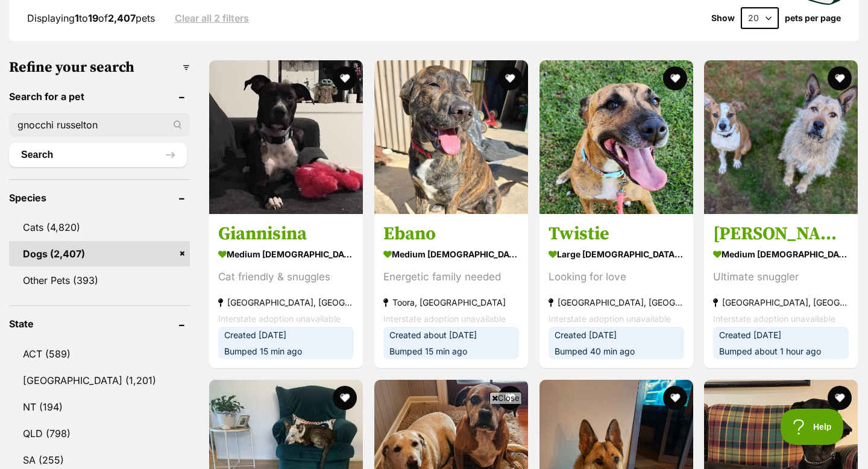  Describe the element at coordinates (451, 137) in the screenshot. I see `img: Ebano - Australian Kelpie x Staffordshire Bull Terrier Dog` at that location.